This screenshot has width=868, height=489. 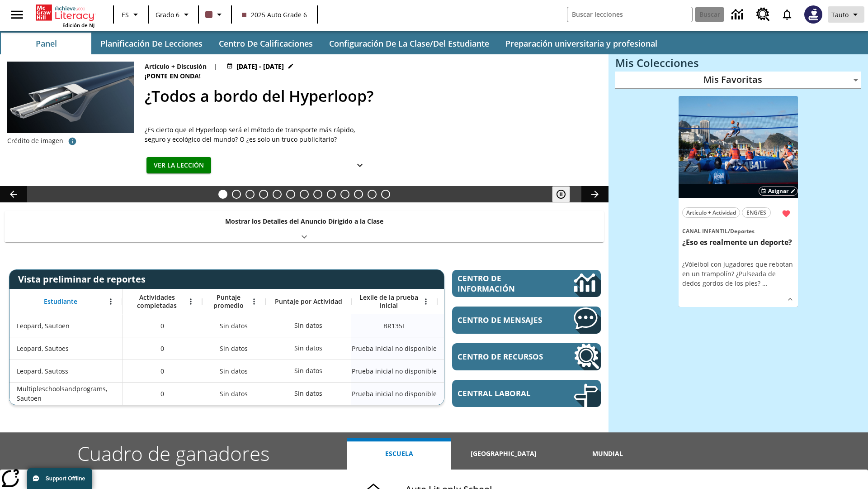 What do you see at coordinates (65, 13) in the screenshot?
I see `a: Portada` at bounding box center [65, 13].